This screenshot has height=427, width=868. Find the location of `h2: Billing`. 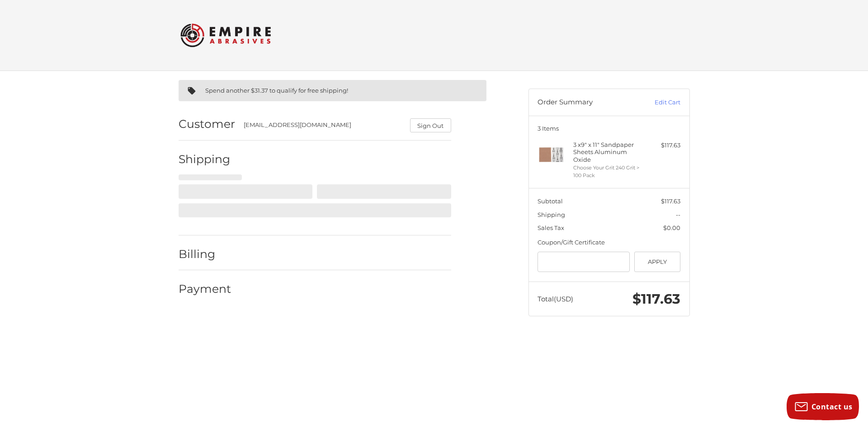

h2: Billing is located at coordinates (205, 254).